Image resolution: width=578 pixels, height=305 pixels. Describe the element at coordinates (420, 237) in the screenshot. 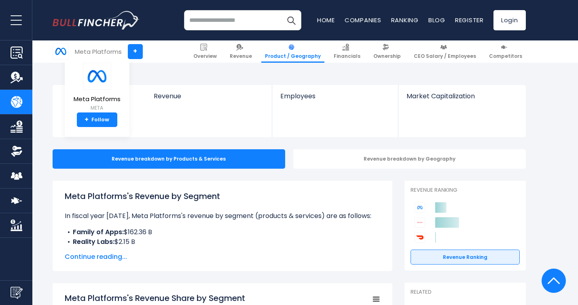

I see `img: DoorDash competitors logo` at that location.